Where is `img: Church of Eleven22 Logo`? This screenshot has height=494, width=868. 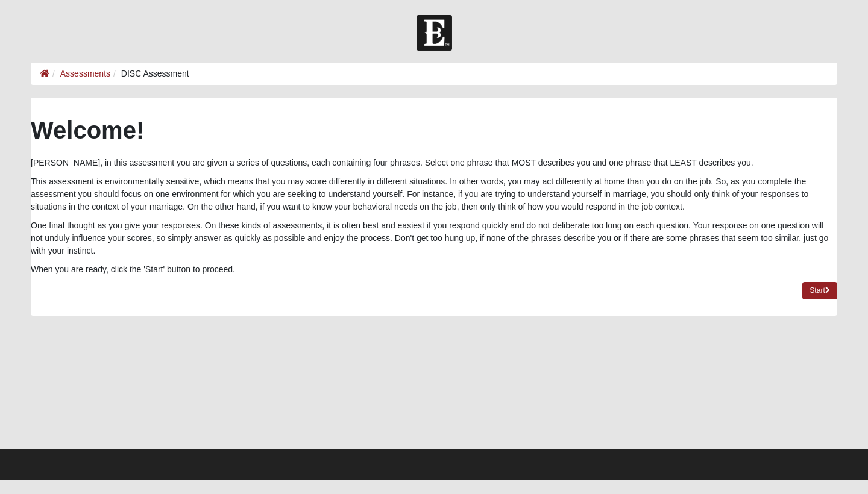 img: Church of Eleven22 Logo is located at coordinates (434, 32).